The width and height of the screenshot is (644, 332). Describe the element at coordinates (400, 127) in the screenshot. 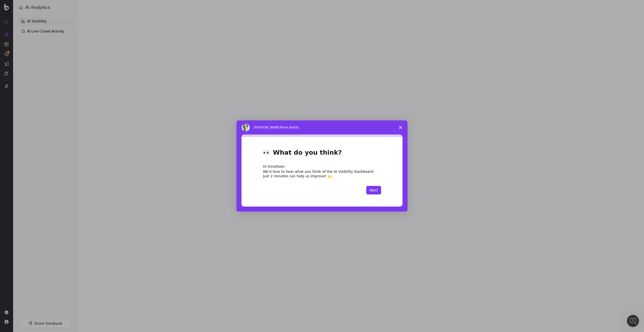

I see `span: Close survey` at that location.